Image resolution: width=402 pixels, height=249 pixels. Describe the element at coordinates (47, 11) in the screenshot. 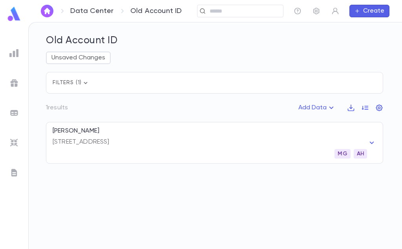

I see `img: home_white.a664292cf8c1dea59945f0da9f25487c.svg` at that location.